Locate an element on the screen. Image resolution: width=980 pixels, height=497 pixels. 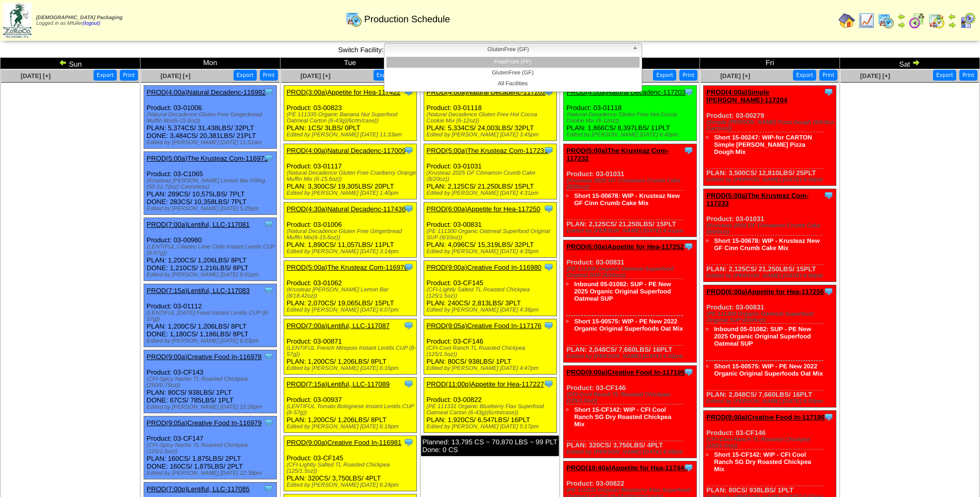
img: calendarinout.gif is located at coordinates (936, 20).